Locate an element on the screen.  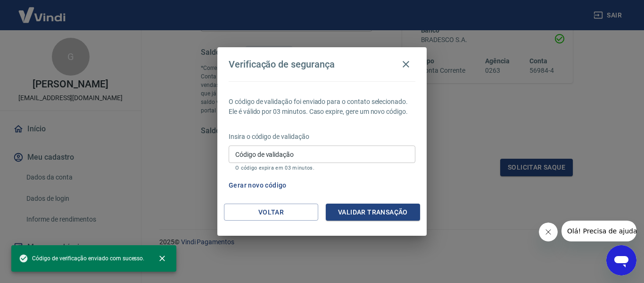
button: Validar transação is located at coordinates (373, 212).